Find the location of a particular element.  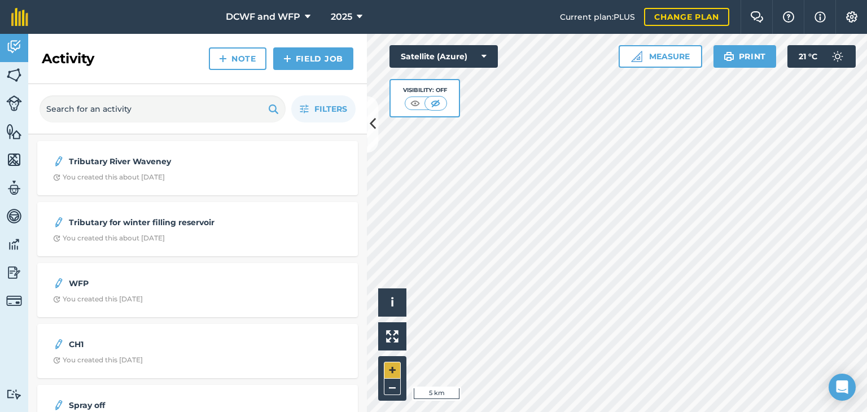

img: Ruler icon is located at coordinates (636, 56).